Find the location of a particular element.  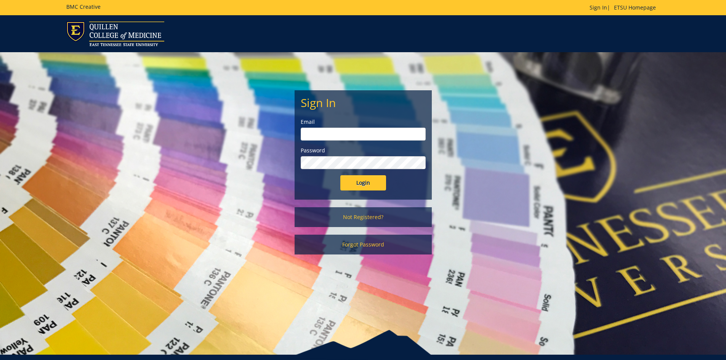

input: Login is located at coordinates (363, 183).